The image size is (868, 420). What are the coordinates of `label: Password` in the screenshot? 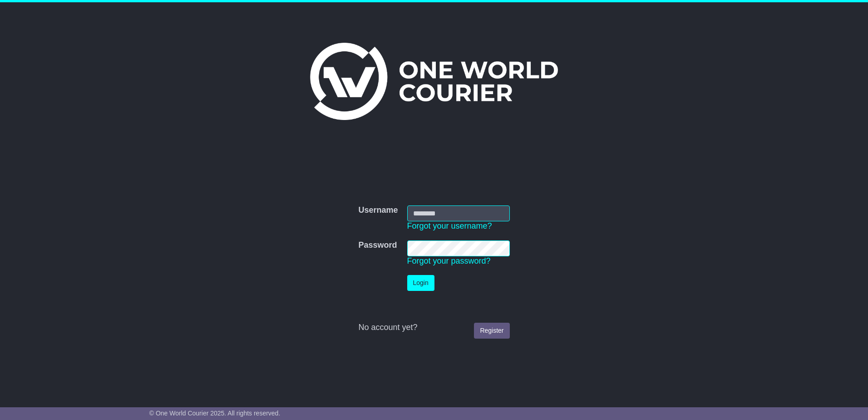 It's located at (377, 246).